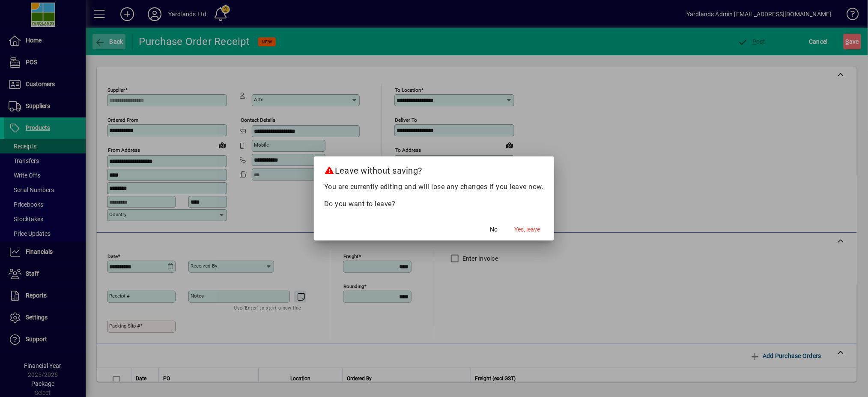 This screenshot has width=868, height=397. Describe the element at coordinates (434, 204) in the screenshot. I see `p: Do you want to leave?` at that location.